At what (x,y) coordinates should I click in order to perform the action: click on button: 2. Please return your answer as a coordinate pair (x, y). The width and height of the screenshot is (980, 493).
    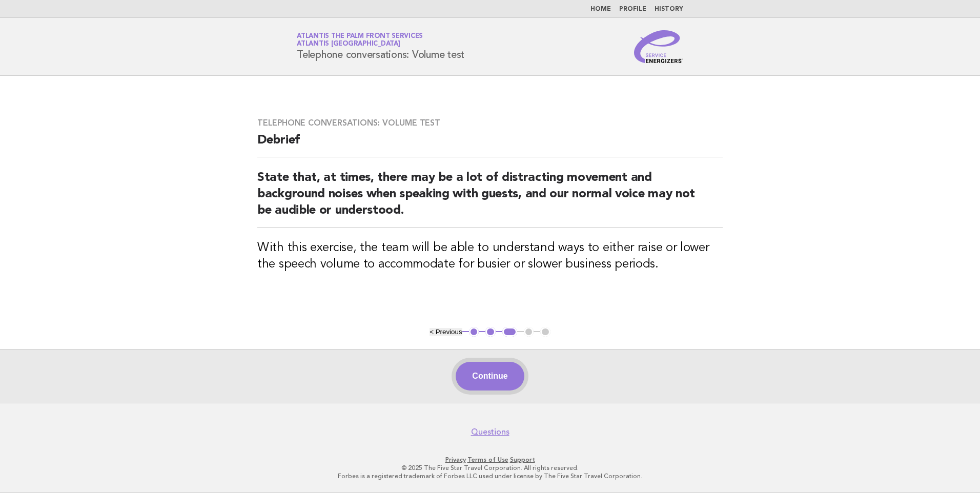
    Looking at the image, I should click on (490, 332).